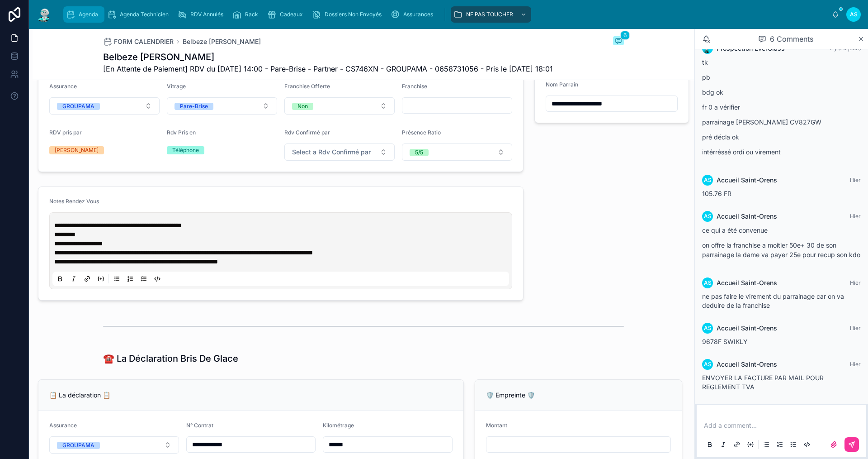  Describe the element at coordinates (200, 425) in the screenshot. I see `span: N° Contrat` at that location.